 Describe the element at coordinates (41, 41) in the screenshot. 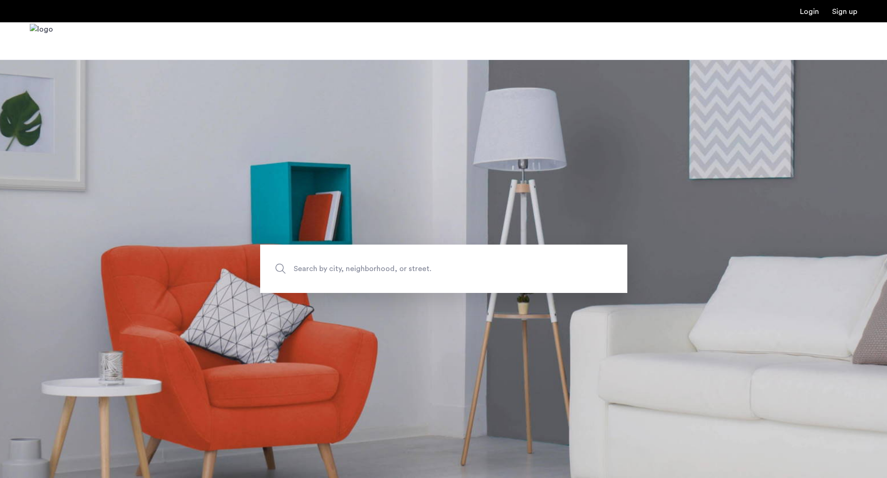

I see `img: logo` at that location.